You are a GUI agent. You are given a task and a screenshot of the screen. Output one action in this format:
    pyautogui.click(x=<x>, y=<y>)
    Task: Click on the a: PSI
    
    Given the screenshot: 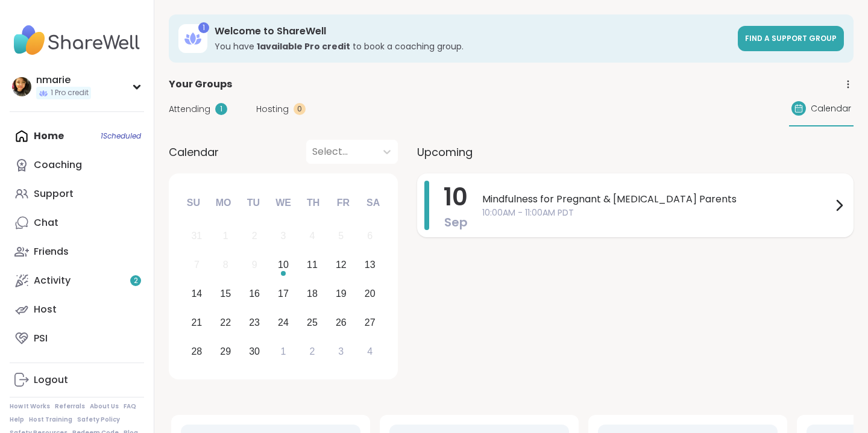 What is the action you would take?
    pyautogui.click(x=76, y=339)
    